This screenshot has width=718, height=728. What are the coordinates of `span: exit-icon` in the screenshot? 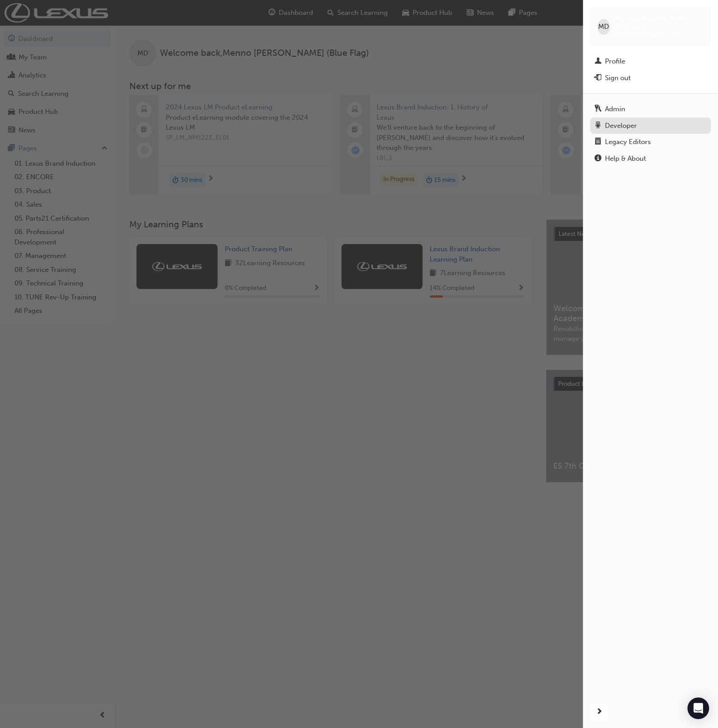 It's located at (597, 78).